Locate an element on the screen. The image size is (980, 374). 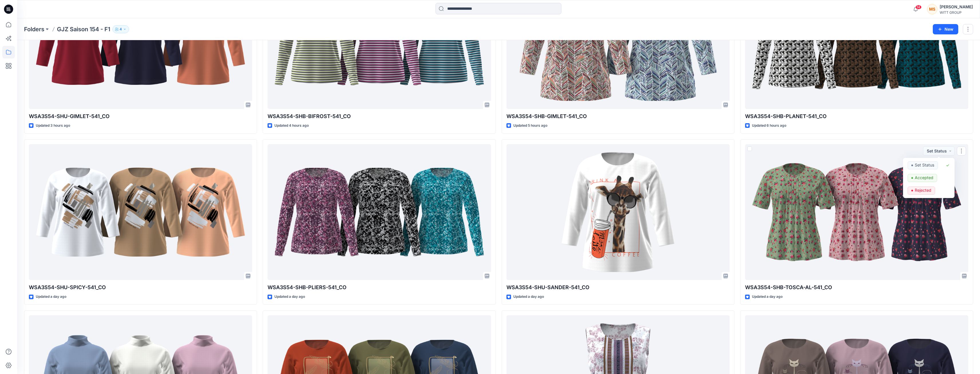
p: Updated 6 hours ago is located at coordinates (769, 126).